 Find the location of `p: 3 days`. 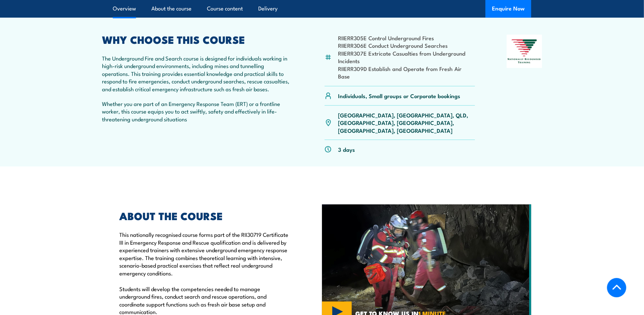

p: 3 days is located at coordinates (347, 149).